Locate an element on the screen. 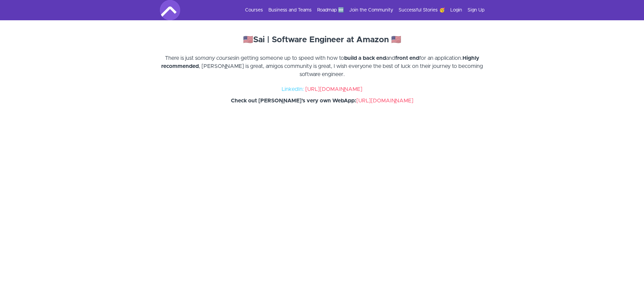 Image resolution: width=644 pixels, height=297 pixels. a: Business and Teams is located at coordinates (290, 10).